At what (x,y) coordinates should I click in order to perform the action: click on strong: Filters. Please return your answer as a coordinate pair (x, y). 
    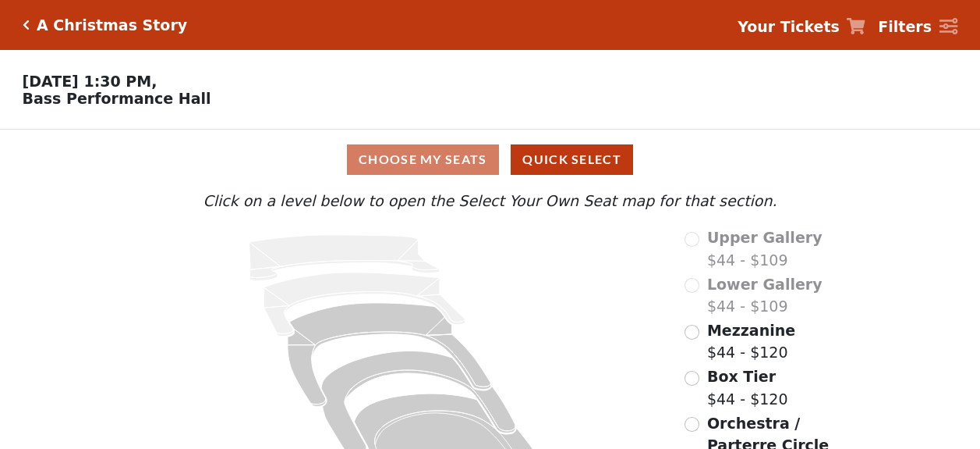
    Looking at the image, I should click on (905, 27).